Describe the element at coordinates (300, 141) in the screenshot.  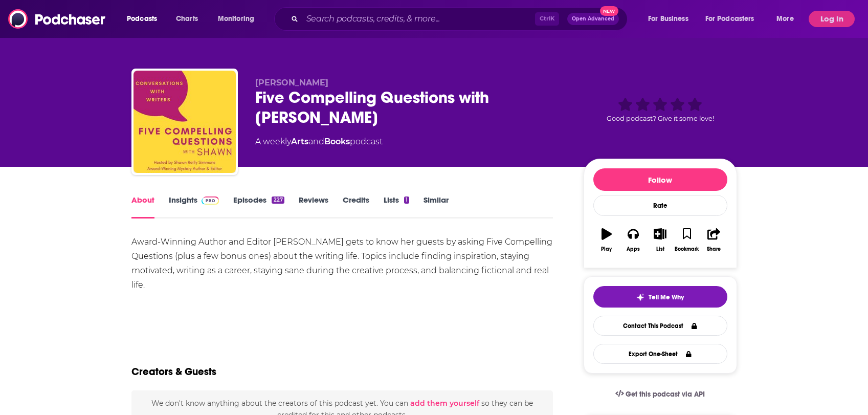
I see `a: Arts` at that location.